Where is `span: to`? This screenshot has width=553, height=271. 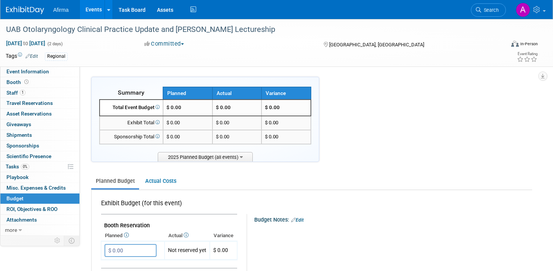 span: to is located at coordinates (25, 43).